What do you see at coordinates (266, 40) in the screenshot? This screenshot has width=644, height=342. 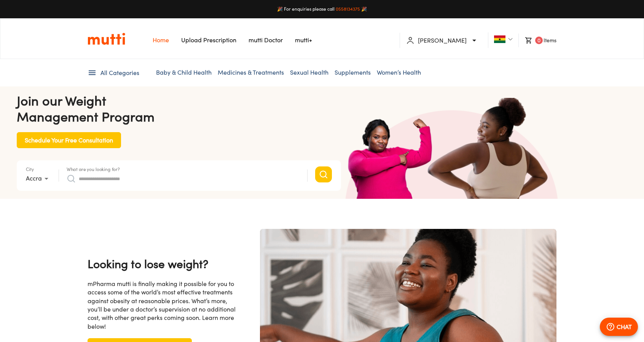 I see `a: Navigates to mutti doctor website` at bounding box center [266, 40].